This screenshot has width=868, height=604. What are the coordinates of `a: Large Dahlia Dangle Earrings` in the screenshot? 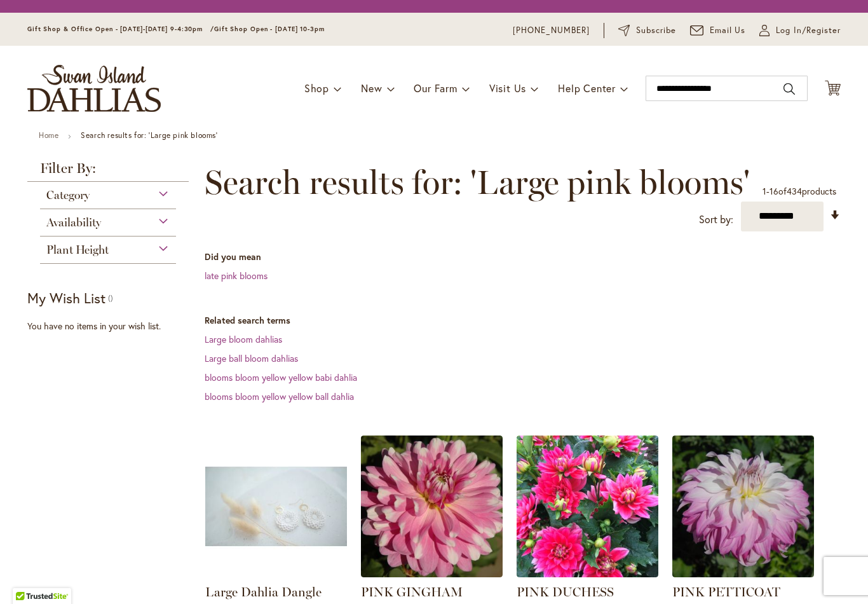 It's located at (276, 573).